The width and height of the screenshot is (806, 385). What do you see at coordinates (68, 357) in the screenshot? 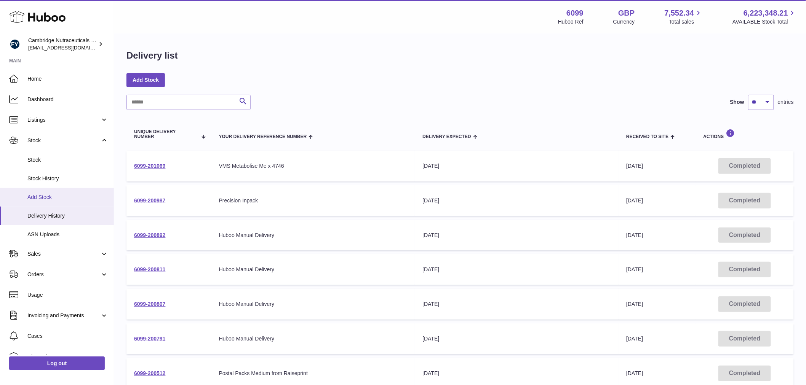
I see `span: Channels` at bounding box center [68, 357].